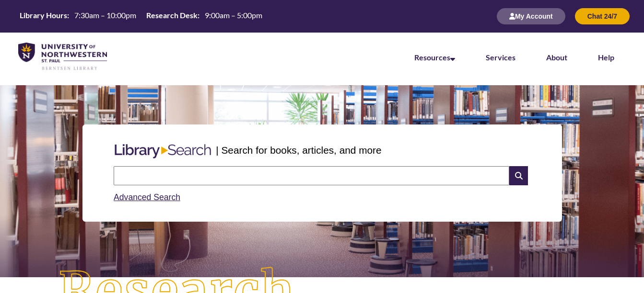  I want to click on button: My Account, so click(531, 16).